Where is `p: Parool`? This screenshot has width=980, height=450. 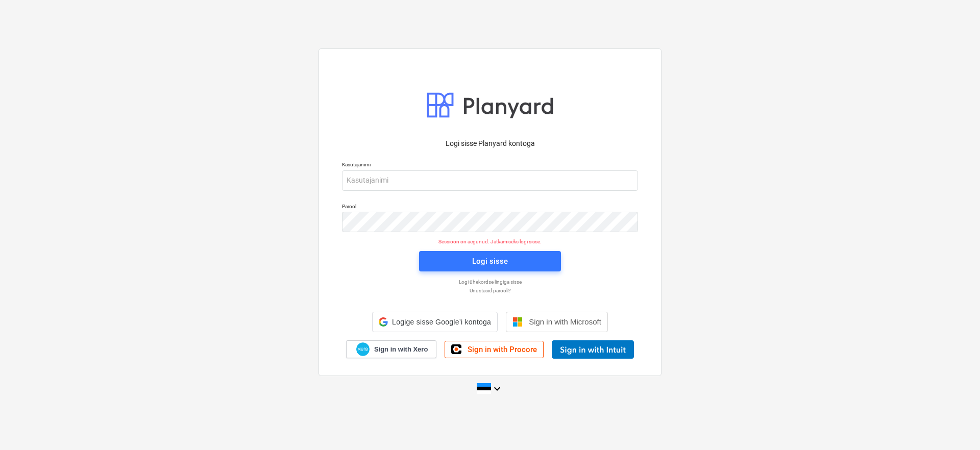
p: Parool is located at coordinates (490, 208).